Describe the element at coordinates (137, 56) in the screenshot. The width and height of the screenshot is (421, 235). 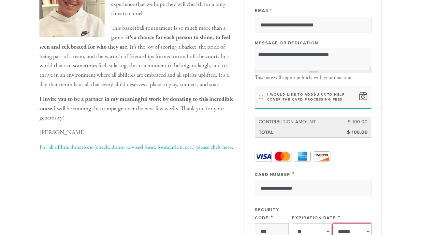
I see `p: This basketball tournament is so much more than a game - . It’s the joy of scoring a basket, the ...` at that location.